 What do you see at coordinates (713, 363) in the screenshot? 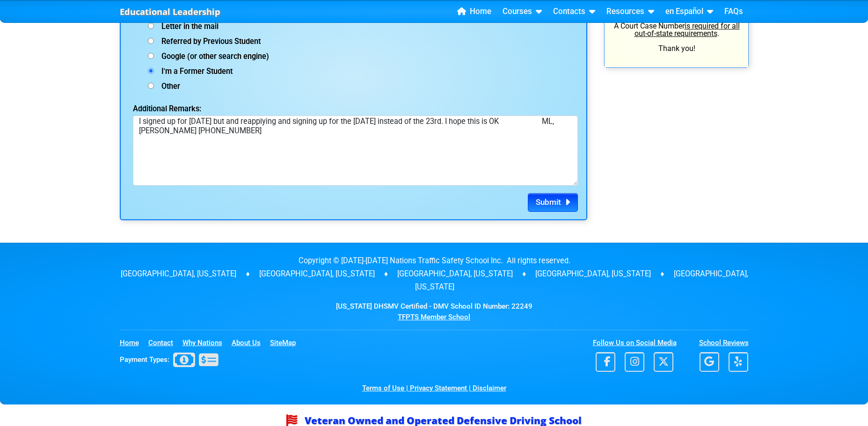
I see `a: See What Students Say About Us on Google` at bounding box center [713, 363].